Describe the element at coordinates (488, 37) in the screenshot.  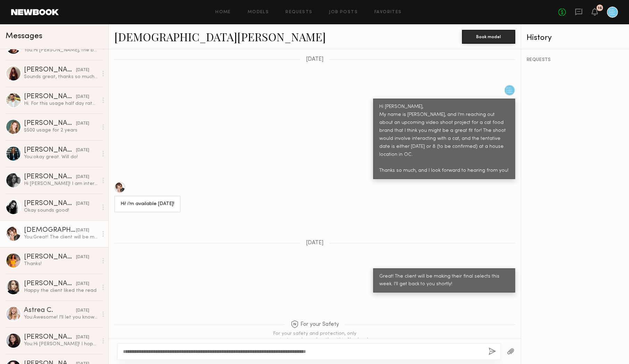
I see `button: Book model` at that location.